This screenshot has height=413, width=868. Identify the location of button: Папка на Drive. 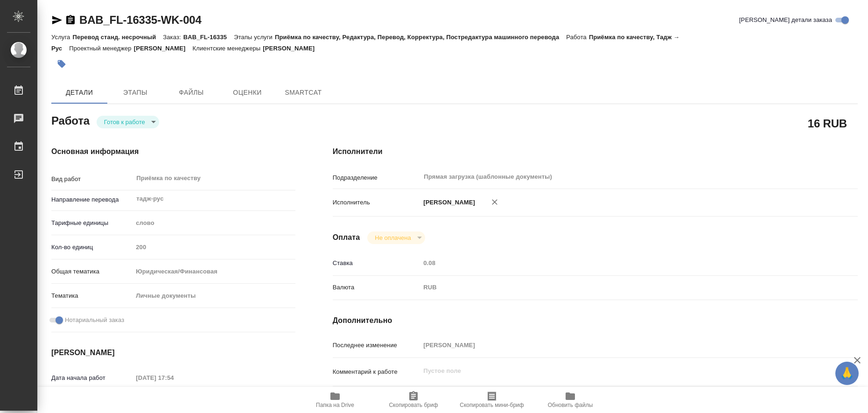
(335, 400).